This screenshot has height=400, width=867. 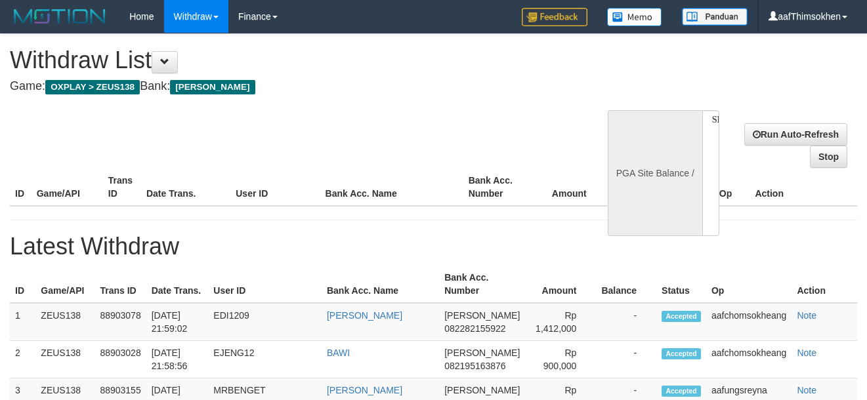 I want to click on td: Rp 1,412,000, so click(x=560, y=322).